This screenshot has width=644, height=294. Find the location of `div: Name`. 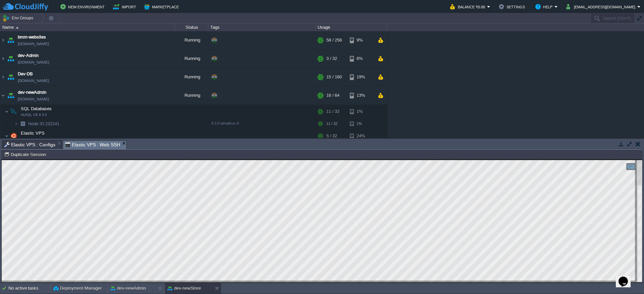

div: Name is located at coordinates (88, 27).